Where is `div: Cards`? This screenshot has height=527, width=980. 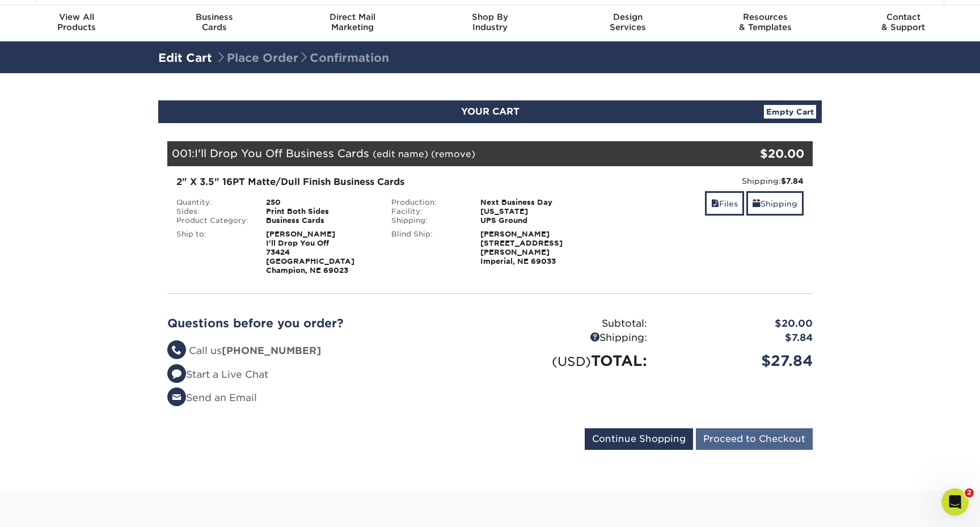
div: Cards is located at coordinates (214, 22).